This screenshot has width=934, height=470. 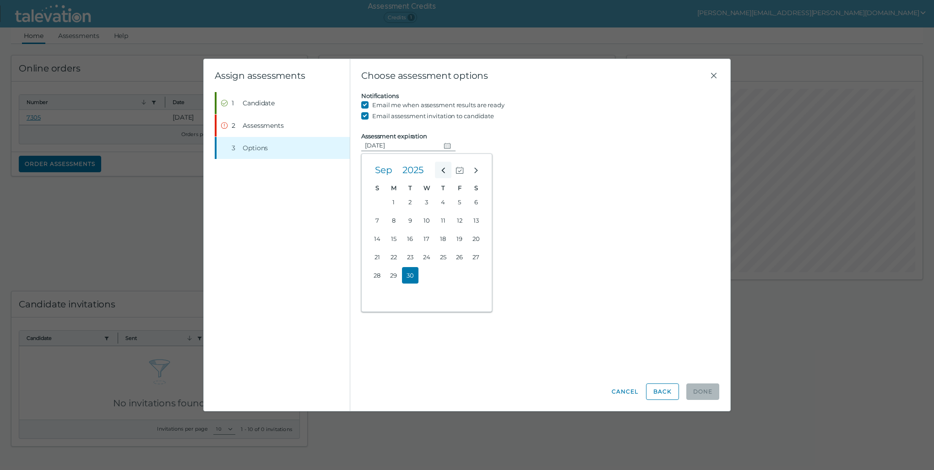 I want to click on clr-datepicker-view-manager: Choose date, so click(x=427, y=232).